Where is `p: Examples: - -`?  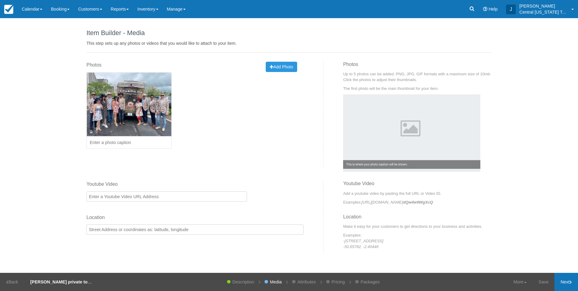 p: Examples: - - is located at coordinates (417, 241).